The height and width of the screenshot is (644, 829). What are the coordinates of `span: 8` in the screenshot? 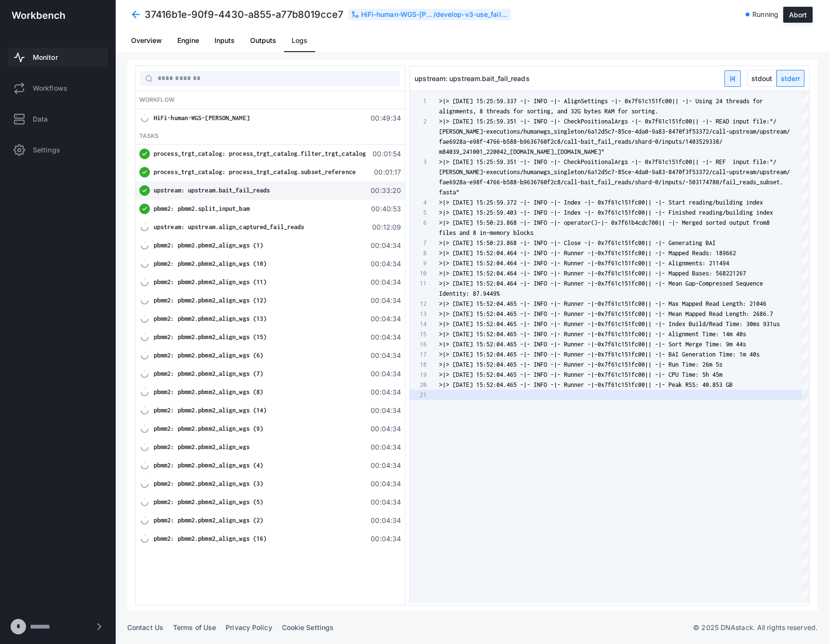 It's located at (768, 223).